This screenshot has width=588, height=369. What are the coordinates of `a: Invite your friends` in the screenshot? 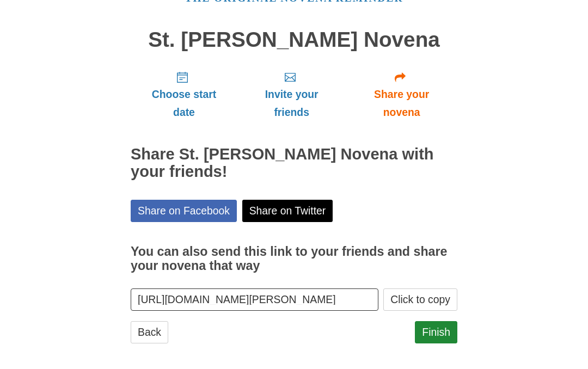 It's located at (291, 94).